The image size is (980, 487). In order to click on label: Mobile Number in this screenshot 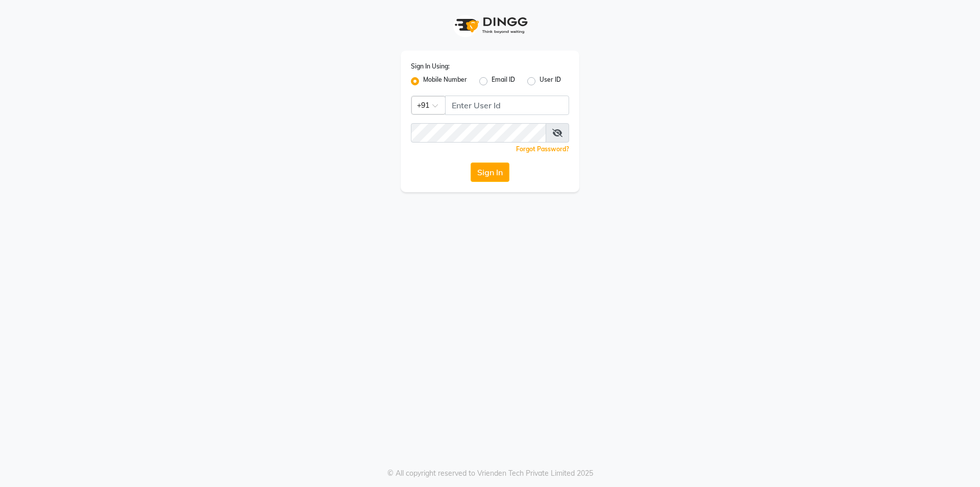, I will do `click(445, 81)`.